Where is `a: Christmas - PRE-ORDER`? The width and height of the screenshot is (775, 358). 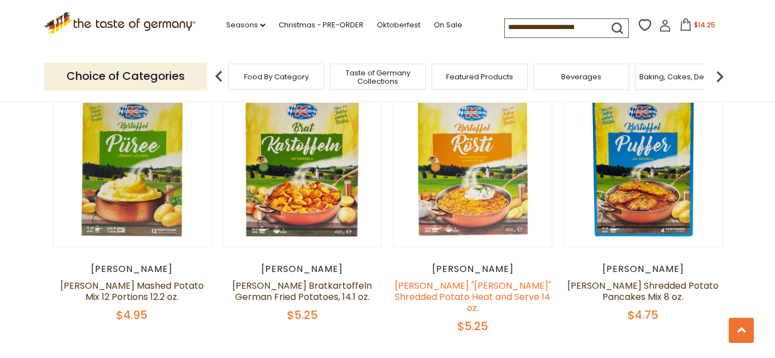 a: Christmas - PRE-ORDER is located at coordinates (321, 25).